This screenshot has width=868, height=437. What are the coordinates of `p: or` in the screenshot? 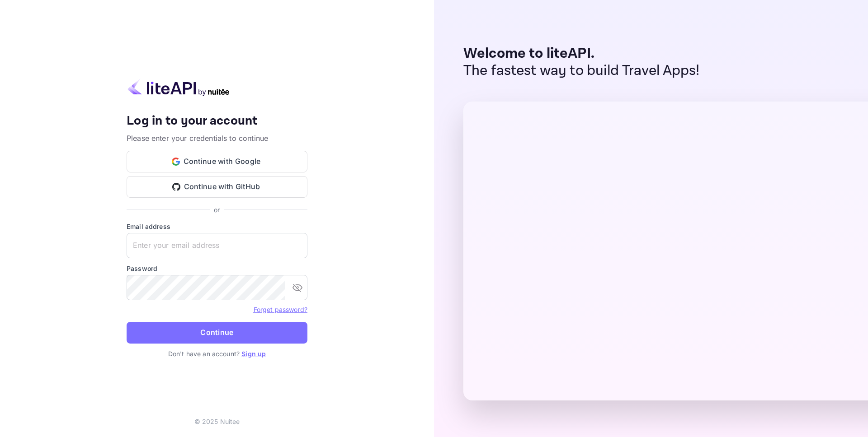 It's located at (217, 210).